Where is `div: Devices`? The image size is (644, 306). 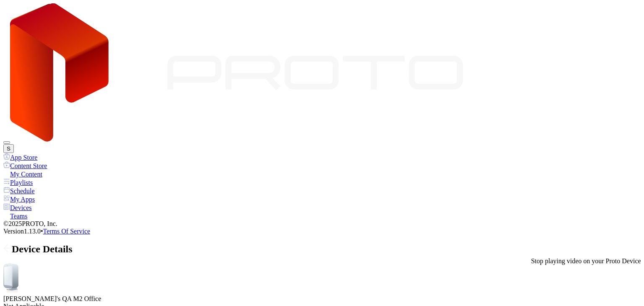 div: Devices is located at coordinates (322, 208).